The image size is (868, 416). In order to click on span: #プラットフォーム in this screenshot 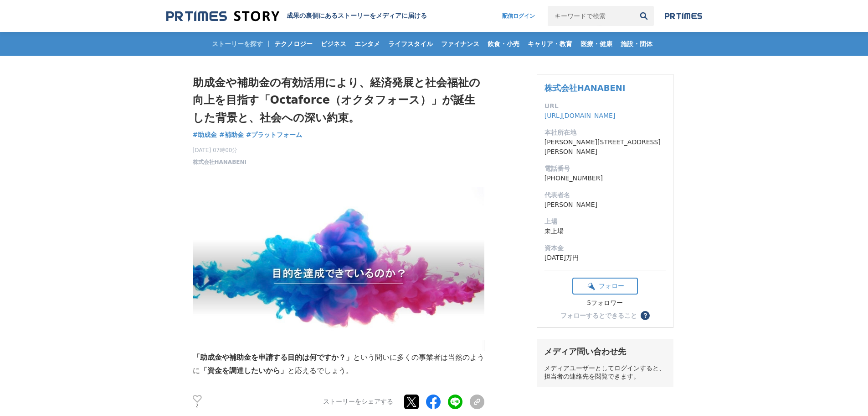, I will do `click(274, 135)`.